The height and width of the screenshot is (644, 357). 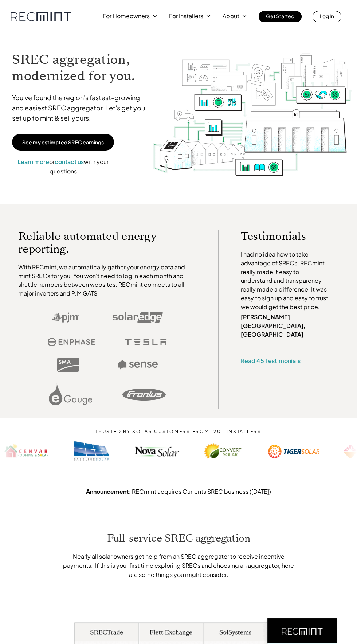 I want to click on p: Reliable automated energy reporting., so click(x=107, y=243).